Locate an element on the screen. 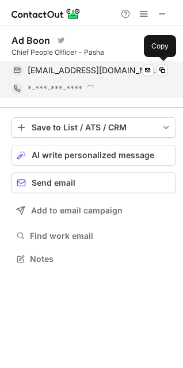 The image size is (183, 368). span: Find work email is located at coordinates (101, 236).